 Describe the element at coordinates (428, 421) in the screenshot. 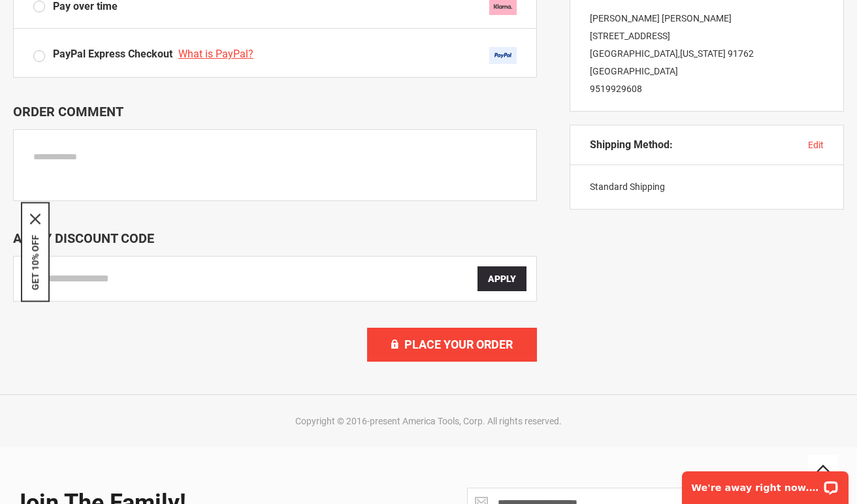

I see `div: Copyright © 2016-present America Tools, Corp. All rights reserved.` at that location.